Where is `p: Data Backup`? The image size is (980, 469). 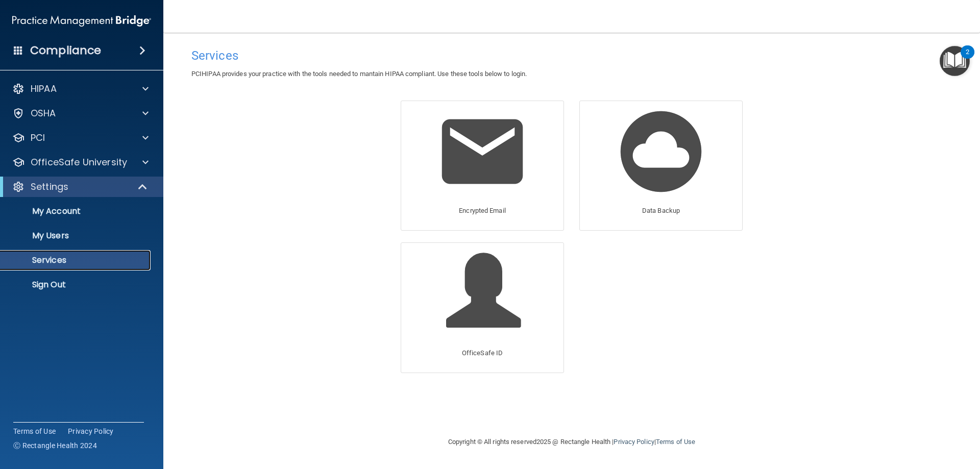 p: Data Backup is located at coordinates (661, 211).